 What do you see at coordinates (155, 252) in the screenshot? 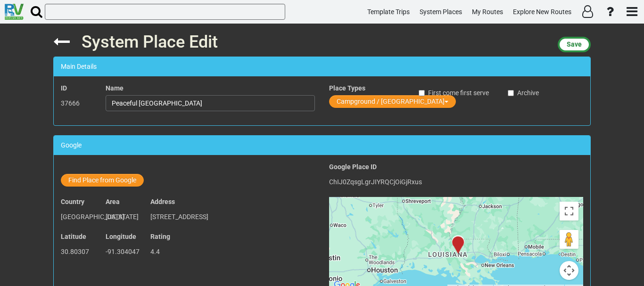
I see `span: 4.4` at bounding box center [155, 252].